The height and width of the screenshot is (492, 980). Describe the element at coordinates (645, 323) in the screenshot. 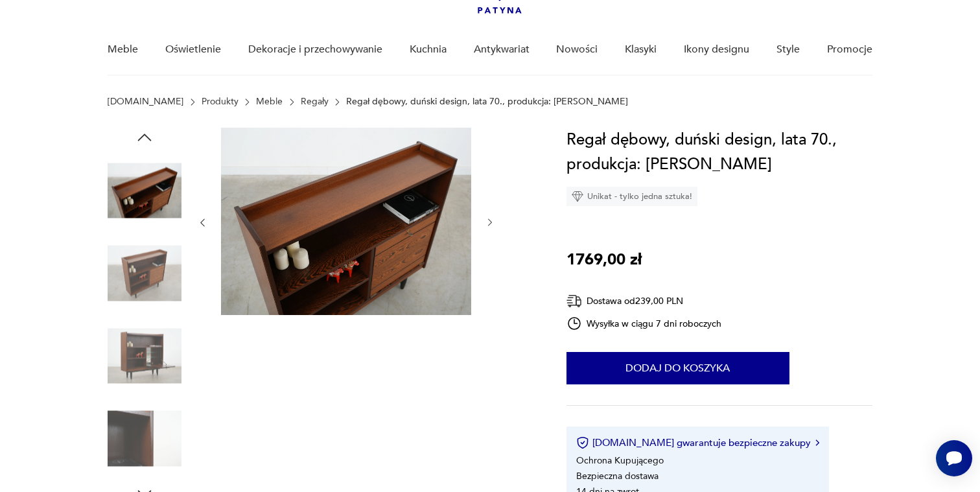

I see `div: Wysyłka w ciągu 7 dni roboczych` at that location.